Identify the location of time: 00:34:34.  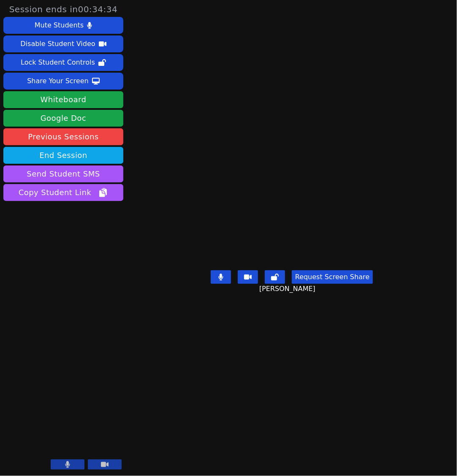
(98, 9).